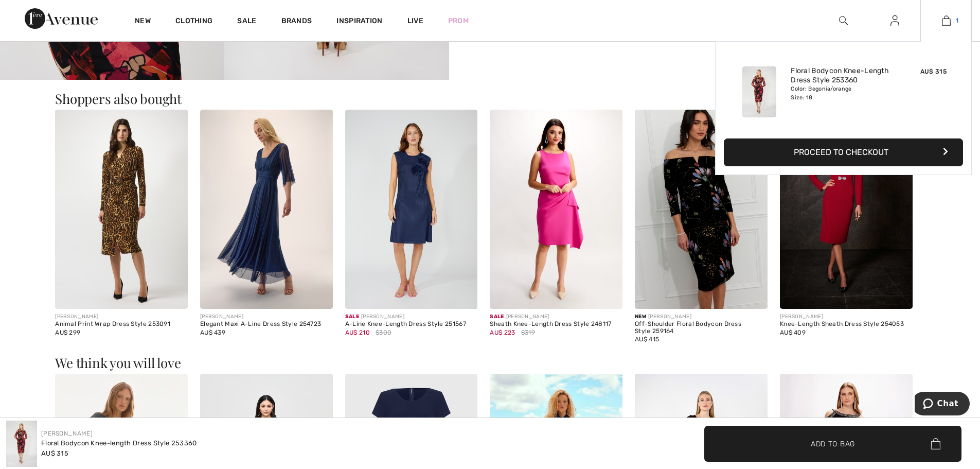 The image size is (980, 469). What do you see at coordinates (502, 333) in the screenshot?
I see `span: AU$ 223` at bounding box center [502, 333].